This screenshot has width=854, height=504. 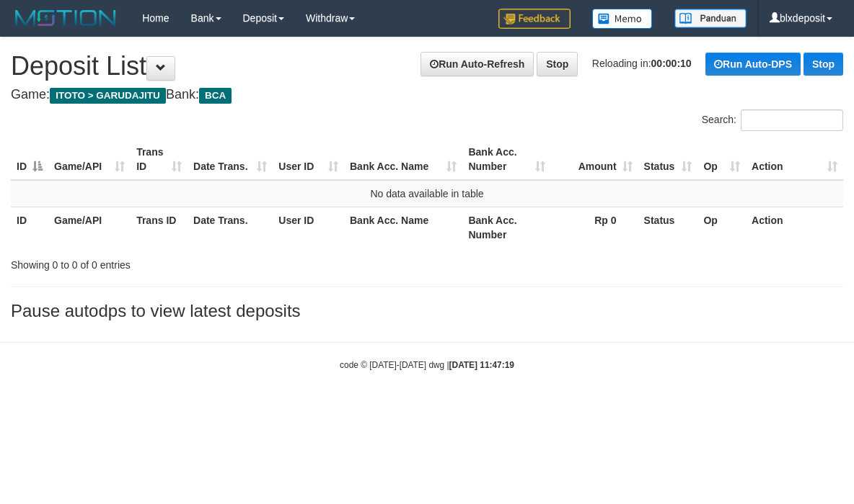 What do you see at coordinates (308, 159) in the screenshot?
I see `th: User ID: activate to sort column ascending` at bounding box center [308, 159].